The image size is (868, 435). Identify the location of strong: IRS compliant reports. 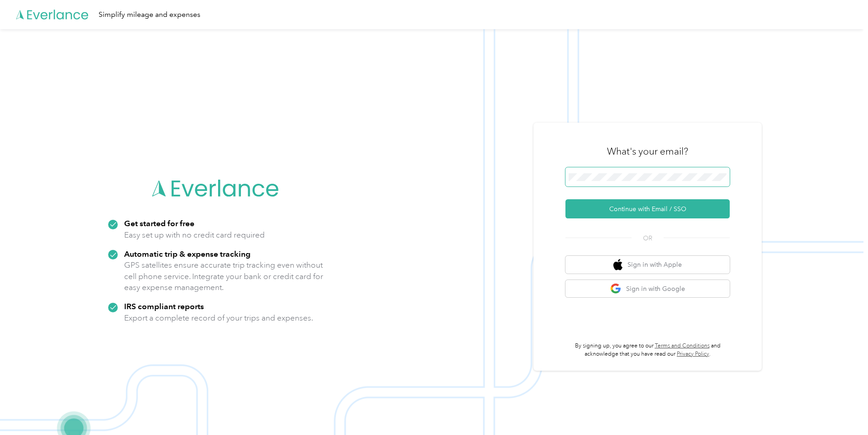
(164, 306).